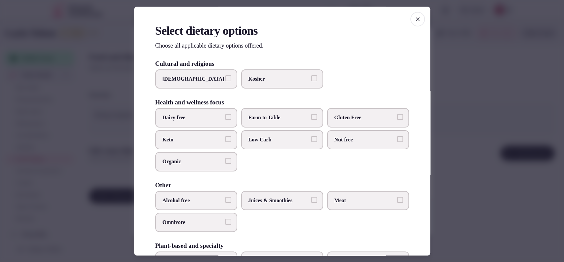  Describe the element at coordinates (365, 140) in the screenshot. I see `span: Nut free` at that location.